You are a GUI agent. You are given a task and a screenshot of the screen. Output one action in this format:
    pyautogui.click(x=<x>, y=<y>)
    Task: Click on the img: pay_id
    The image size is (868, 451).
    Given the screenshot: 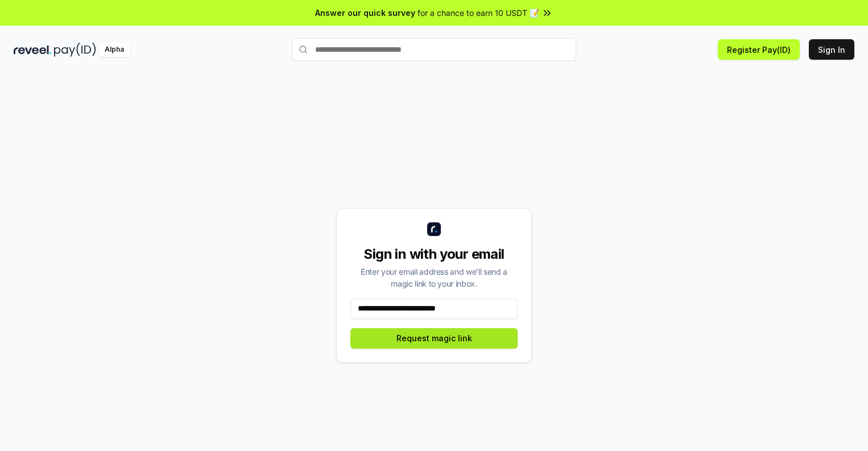 What is the action you would take?
    pyautogui.click(x=75, y=49)
    